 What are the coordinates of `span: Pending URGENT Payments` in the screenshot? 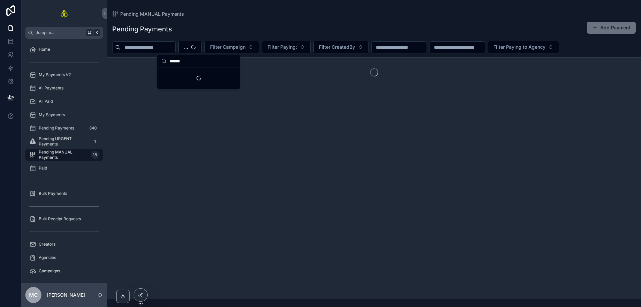 It's located at (63, 142).